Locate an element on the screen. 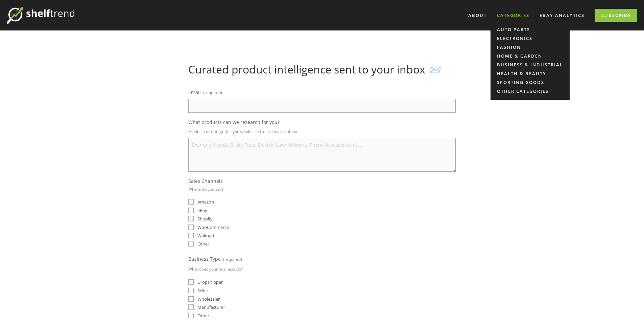 This screenshot has width=644, height=320. span: eBay is located at coordinates (202, 210).